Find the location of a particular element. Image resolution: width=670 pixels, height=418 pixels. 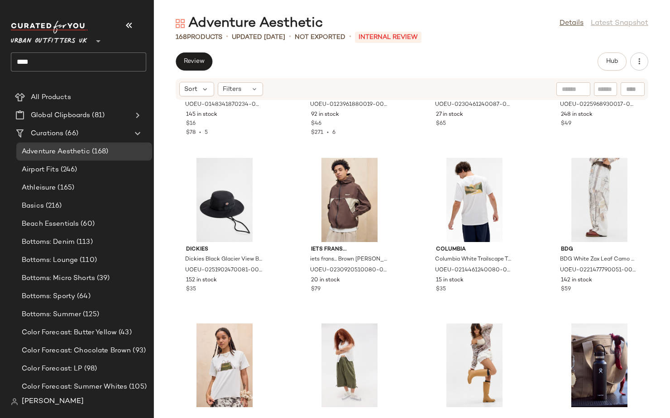

span: (66) is located at coordinates (71, 133).